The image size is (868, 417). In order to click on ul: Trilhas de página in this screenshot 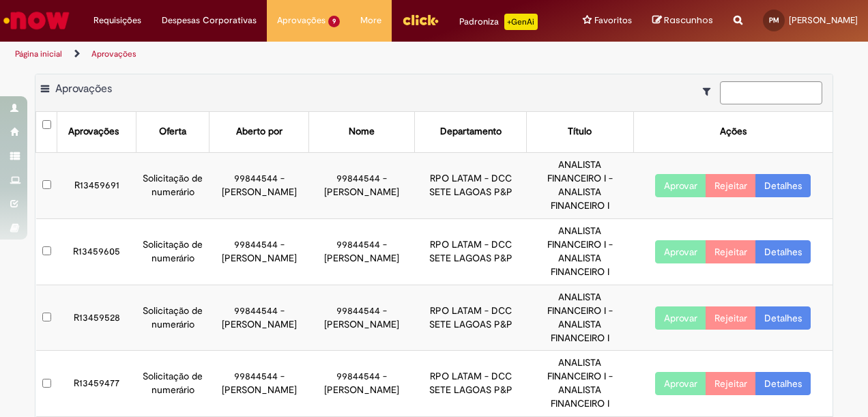, I will do `click(289, 54)`.